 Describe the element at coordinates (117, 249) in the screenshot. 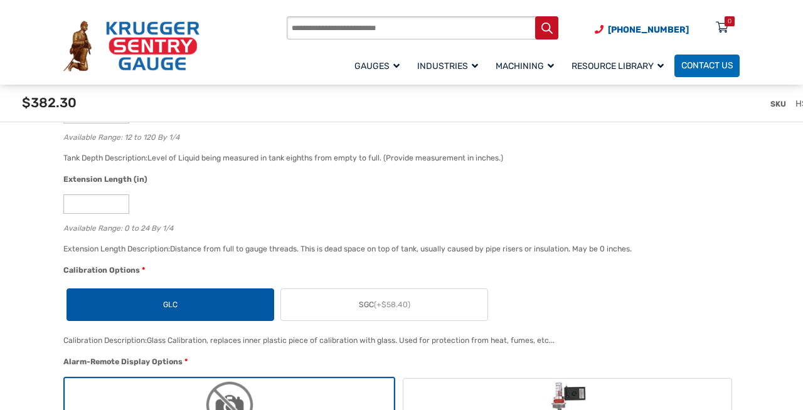

I see `span: Extension Length Description:` at that location.